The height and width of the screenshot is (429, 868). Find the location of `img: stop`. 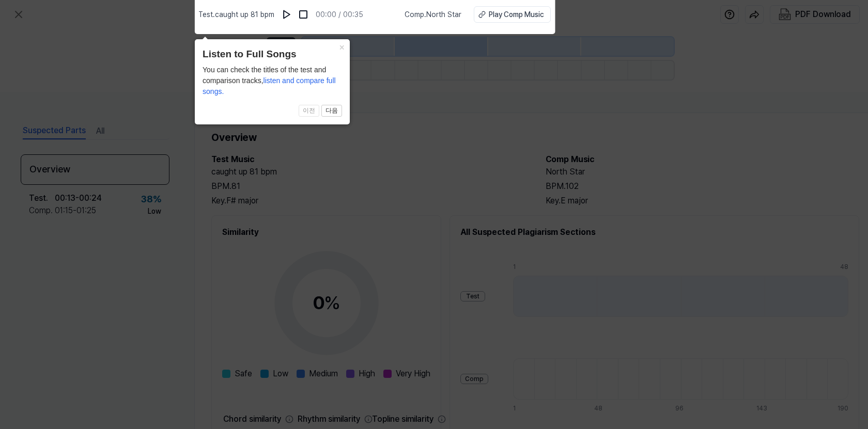

img: stop is located at coordinates (304, 15).